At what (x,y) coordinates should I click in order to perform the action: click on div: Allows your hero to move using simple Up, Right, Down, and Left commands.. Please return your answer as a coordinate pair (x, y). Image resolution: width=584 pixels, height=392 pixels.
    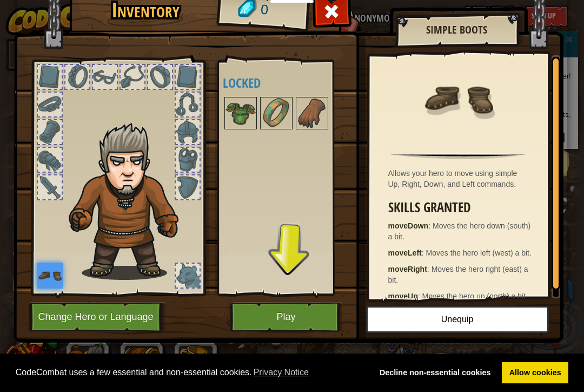
    Looking at the image, I should click on (461, 179).